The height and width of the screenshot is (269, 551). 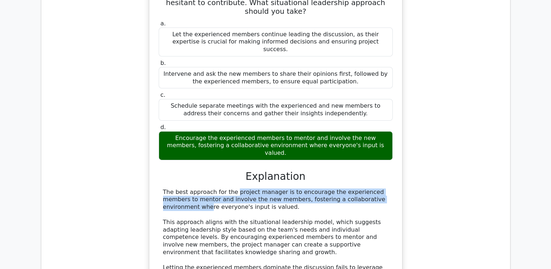 What do you see at coordinates (276, 42) in the screenshot?
I see `div: Let the experienced members continue leading the discussion, as their expertise is crucial for ma...` at bounding box center [276, 42].